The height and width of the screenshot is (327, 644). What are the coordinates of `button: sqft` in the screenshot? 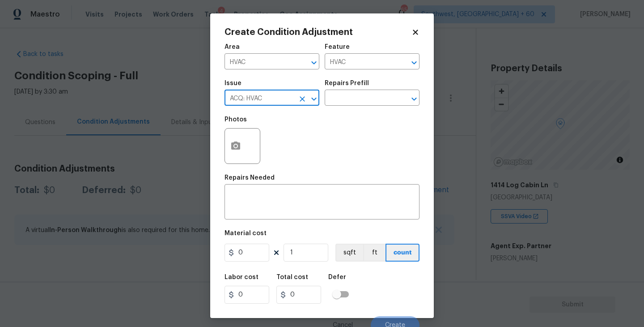 It's located at (349, 253).